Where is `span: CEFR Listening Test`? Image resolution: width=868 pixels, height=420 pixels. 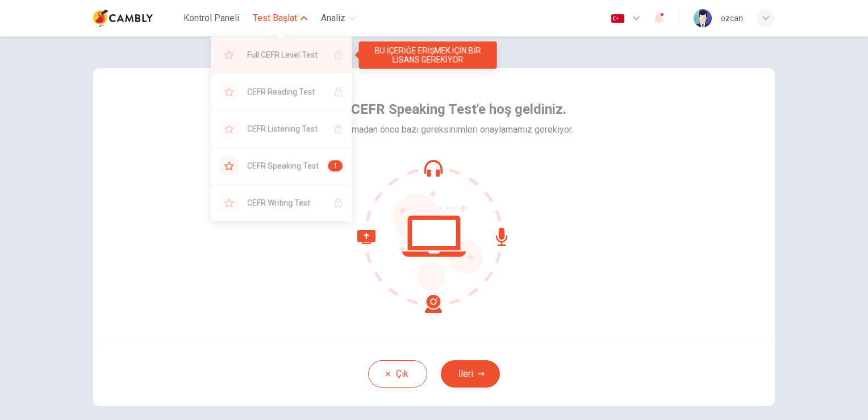 span: CEFR Listening Test is located at coordinates (285, 129).